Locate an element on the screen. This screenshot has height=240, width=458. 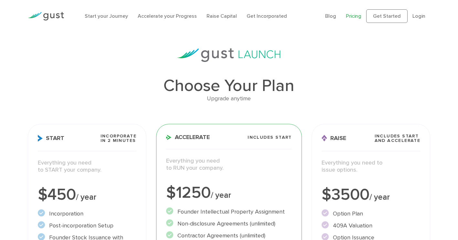
li: Option Plan is located at coordinates (371, 214).